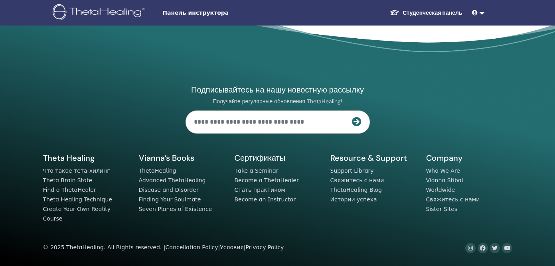 This screenshot has height=266, width=555. Describe the element at coordinates (441, 190) in the screenshot. I see `a: Worldwide` at that location.